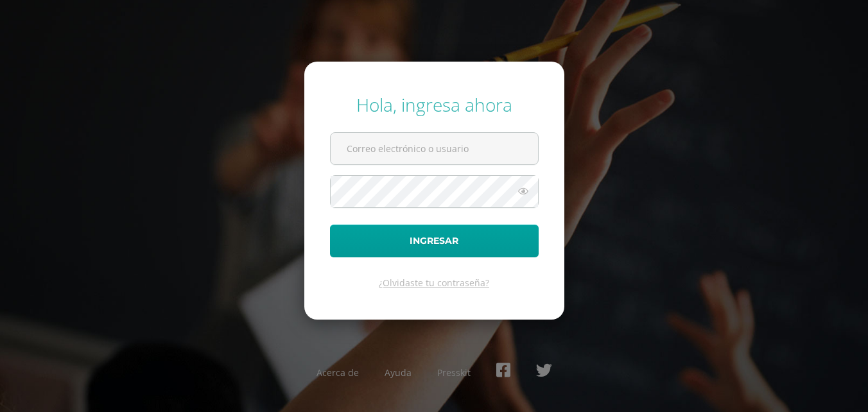 The image size is (868, 412). I want to click on a: Presskit, so click(454, 372).